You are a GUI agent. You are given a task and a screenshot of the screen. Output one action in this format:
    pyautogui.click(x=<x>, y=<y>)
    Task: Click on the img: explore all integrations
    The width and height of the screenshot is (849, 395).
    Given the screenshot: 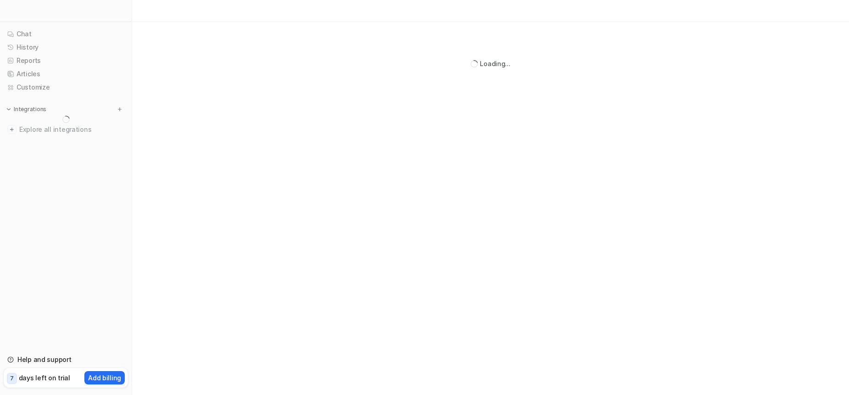 What is the action you would take?
    pyautogui.click(x=12, y=129)
    